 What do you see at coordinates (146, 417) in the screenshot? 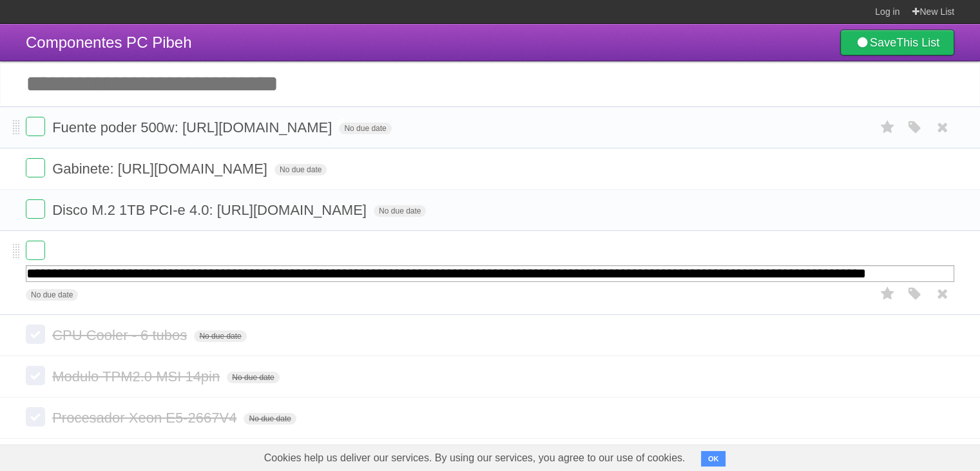
I see `span: Procesador Xeon E5-2667V4` at bounding box center [146, 417].